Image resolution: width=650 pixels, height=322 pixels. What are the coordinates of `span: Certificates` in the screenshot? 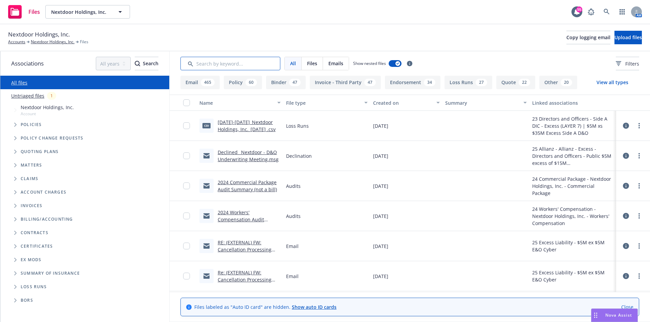 It's located at (37, 247).